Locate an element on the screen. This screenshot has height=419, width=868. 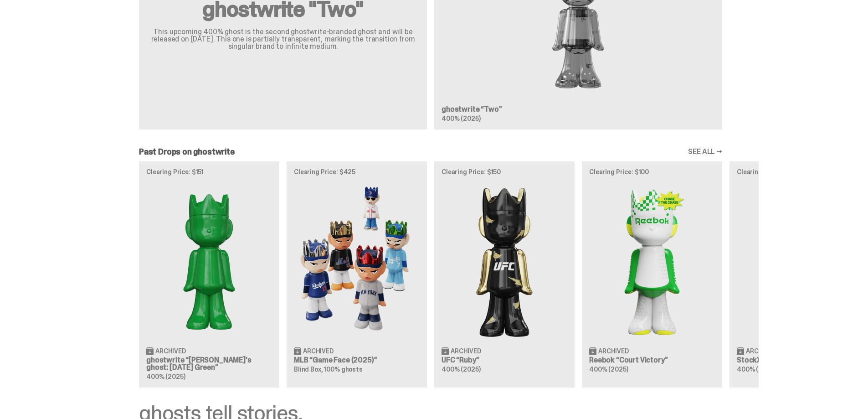
a: Clearing Price: $425 Game Face (2025) Archived is located at coordinates (357, 274).